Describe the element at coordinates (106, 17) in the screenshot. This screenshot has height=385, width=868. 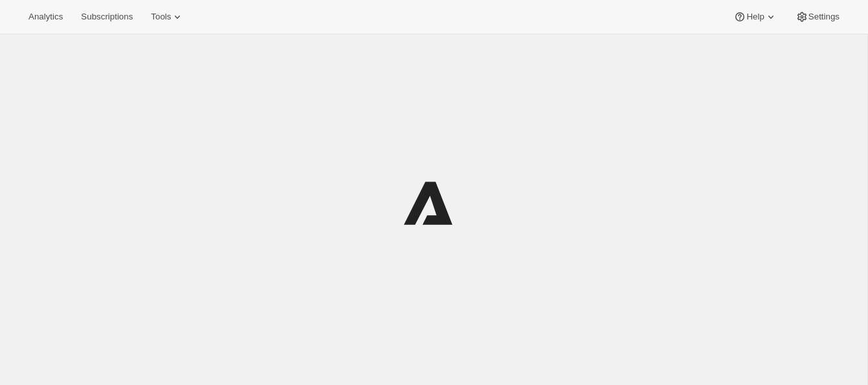
I see `span: Subscriptions` at that location.